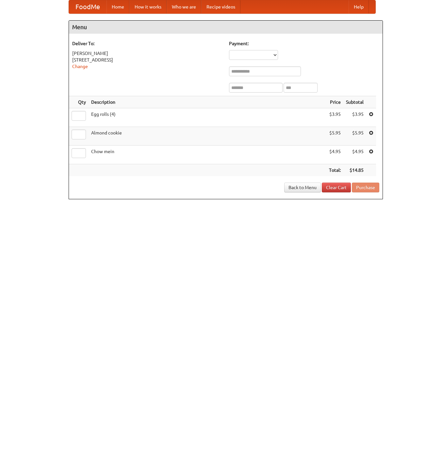 The height and width of the screenshot is (463, 444). Describe the element at coordinates (147, 43) in the screenshot. I see `h5: Deliver To:` at that location.